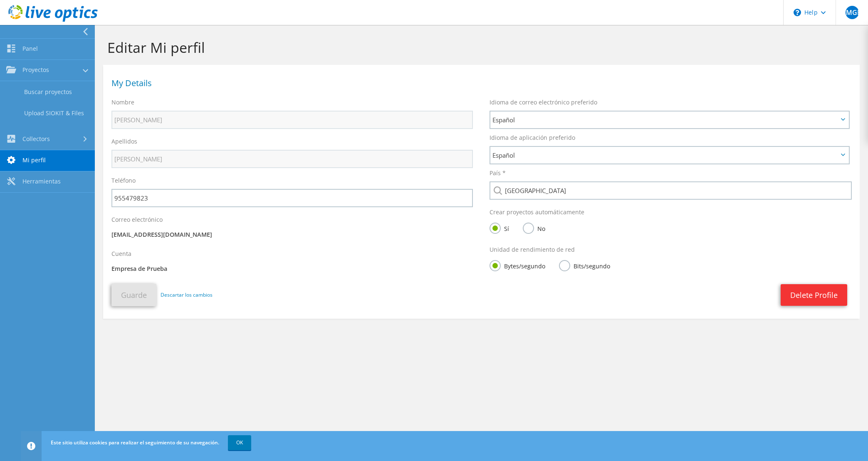 The image size is (868, 461). What do you see at coordinates (498, 173) in the screenshot?
I see `label: País *` at bounding box center [498, 173].